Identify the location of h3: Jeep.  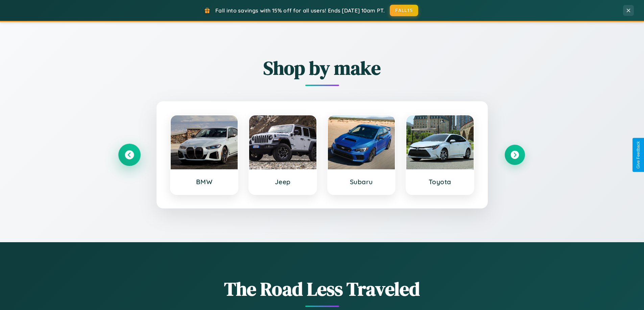
(283, 182).